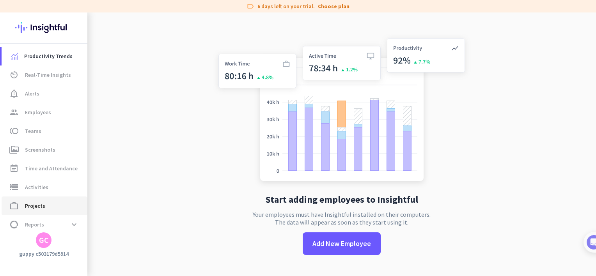 The height and width of the screenshot is (276, 596). What do you see at coordinates (44, 28) in the screenshot?
I see `img: Insightful logo` at bounding box center [44, 28].